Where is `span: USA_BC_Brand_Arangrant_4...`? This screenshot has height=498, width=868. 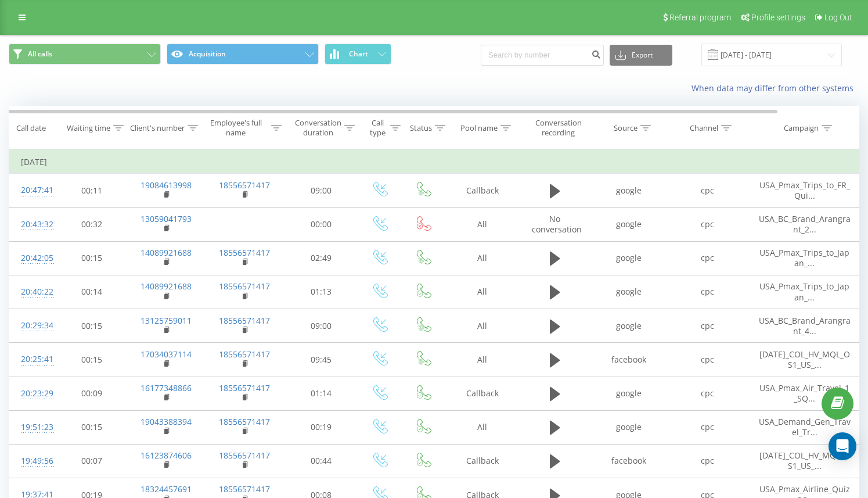
span: USA_BC_Brand_Arangrant_4... is located at coordinates (805, 325).